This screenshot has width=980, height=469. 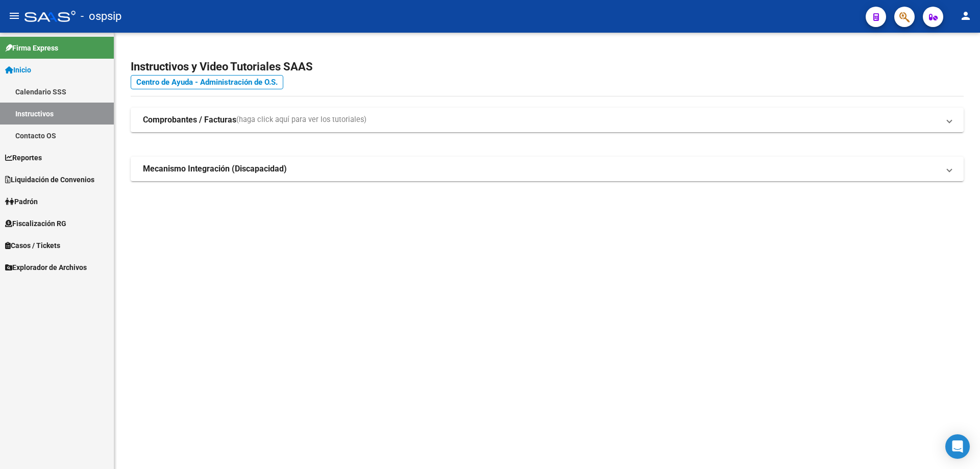 What do you see at coordinates (24, 158) in the screenshot?
I see `span: Reportes` at bounding box center [24, 158].